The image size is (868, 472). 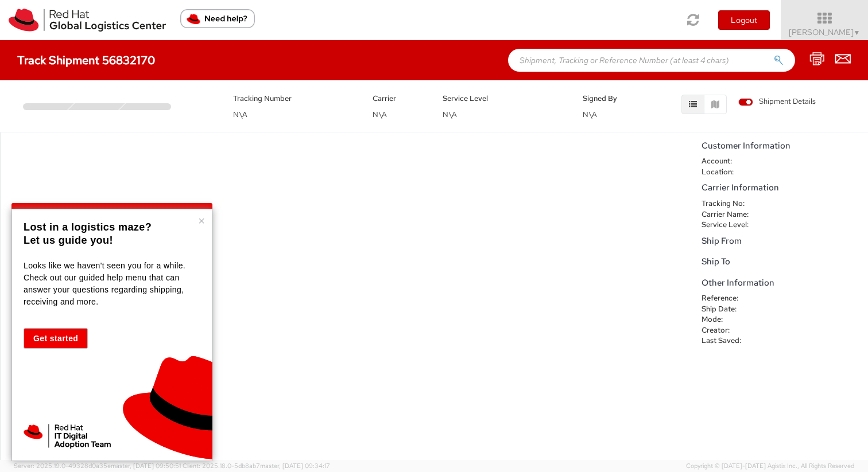 What do you see at coordinates (781, 261) in the screenshot?
I see `h5: Ship To` at bounding box center [781, 261].